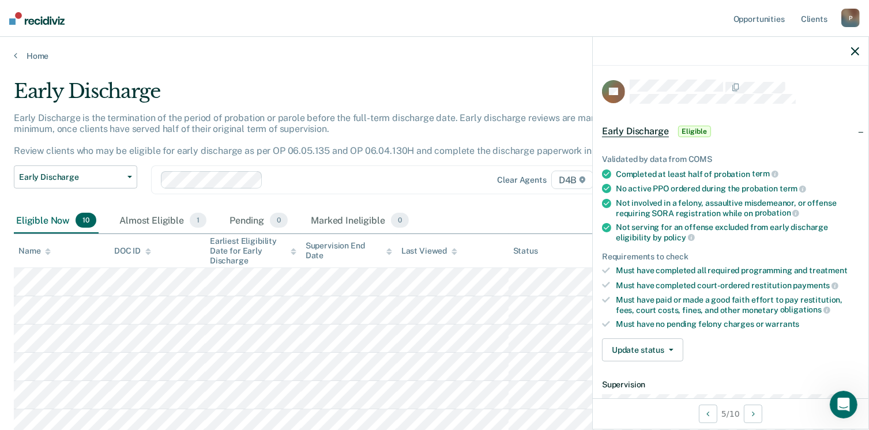 The image size is (869, 430). What do you see at coordinates (163, 221) in the screenshot?
I see `div: Almost Eligible` at bounding box center [163, 221].